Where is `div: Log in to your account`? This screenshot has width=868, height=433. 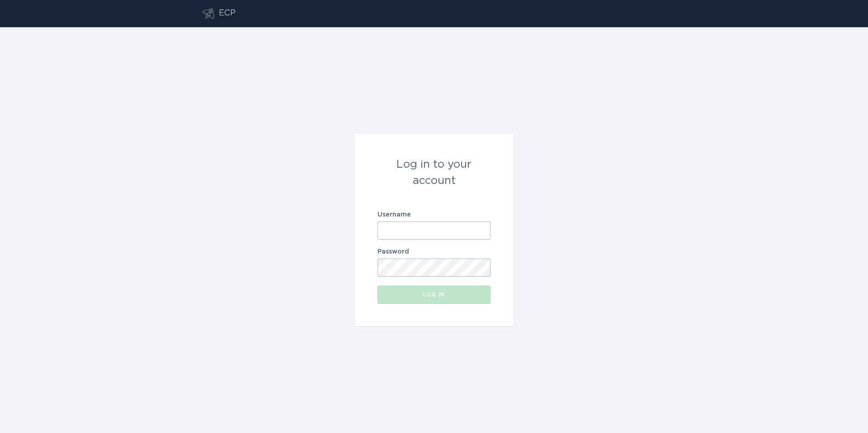
div: Log in to your account is located at coordinates (434, 172).